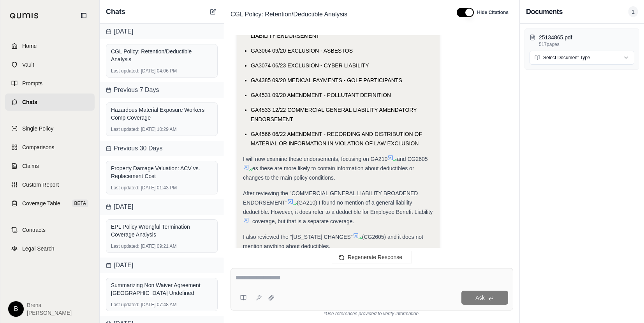 The width and height of the screenshot is (644, 323). What do you see at coordinates (50, 166) in the screenshot?
I see `a: Claims` at bounding box center [50, 166].